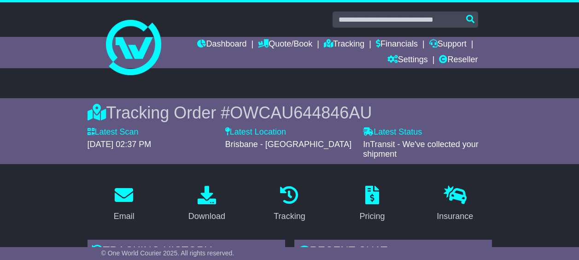  Describe the element at coordinates (222, 45) in the screenshot. I see `a: Dashboard` at that location.